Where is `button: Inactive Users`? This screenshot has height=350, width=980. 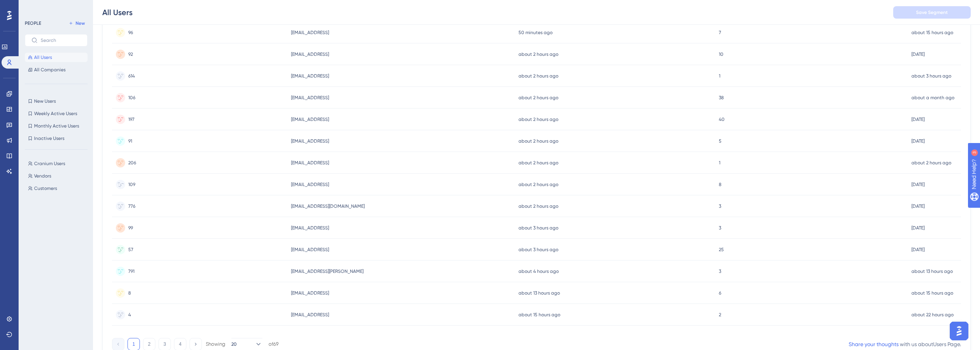 button: Inactive Users is located at coordinates (56, 139).